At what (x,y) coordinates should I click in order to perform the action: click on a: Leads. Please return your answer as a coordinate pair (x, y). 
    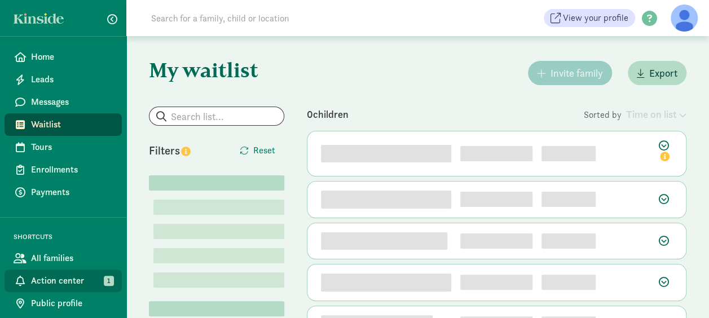
    Looking at the image, I should click on (63, 80).